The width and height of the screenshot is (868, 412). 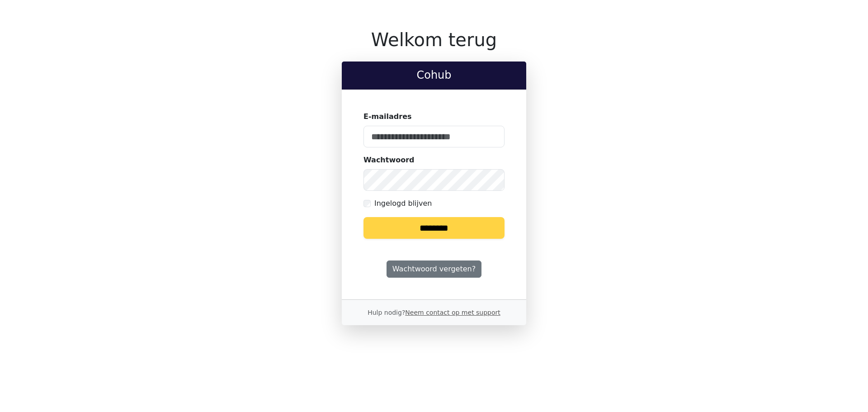 I want to click on a: Neem contact op met support, so click(x=453, y=312).